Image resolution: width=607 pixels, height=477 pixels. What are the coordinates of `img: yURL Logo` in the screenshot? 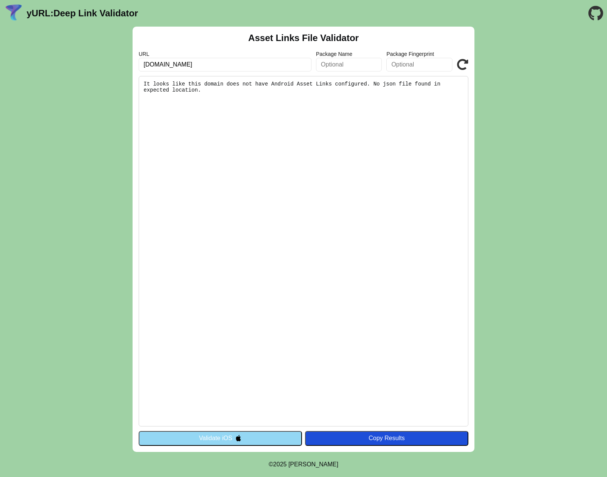 It's located at (14, 13).